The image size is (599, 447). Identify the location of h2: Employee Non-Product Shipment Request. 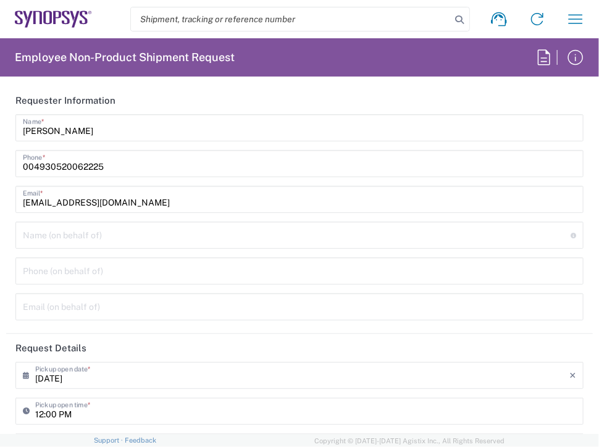
(125, 57).